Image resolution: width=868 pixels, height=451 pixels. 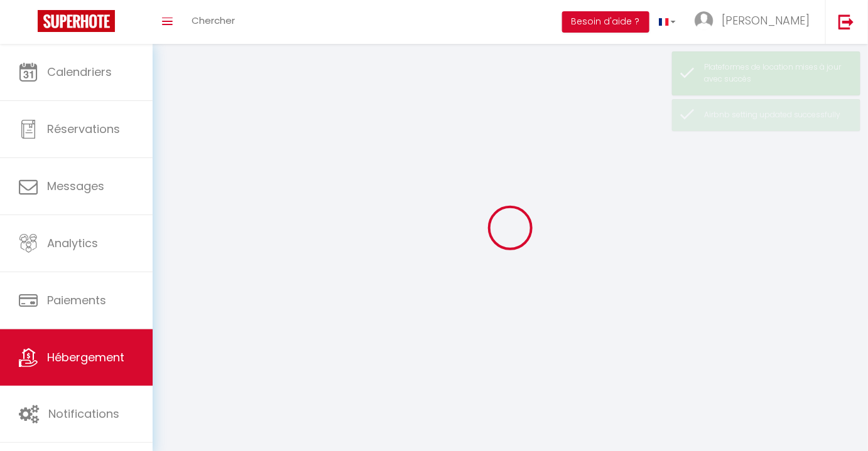 I want to click on span: Paiements, so click(x=76, y=300).